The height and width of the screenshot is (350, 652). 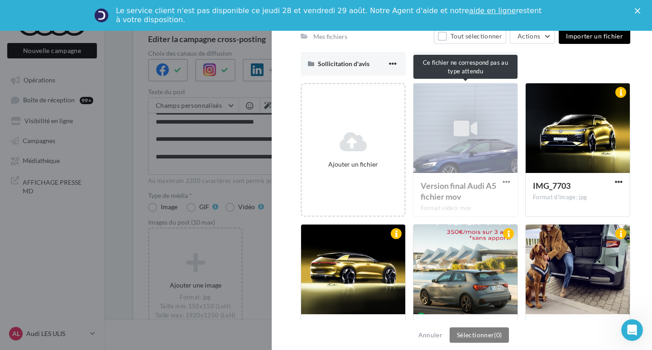 What do you see at coordinates (578, 197) in the screenshot?
I see `div: Format d'image: jpg` at bounding box center [578, 197].